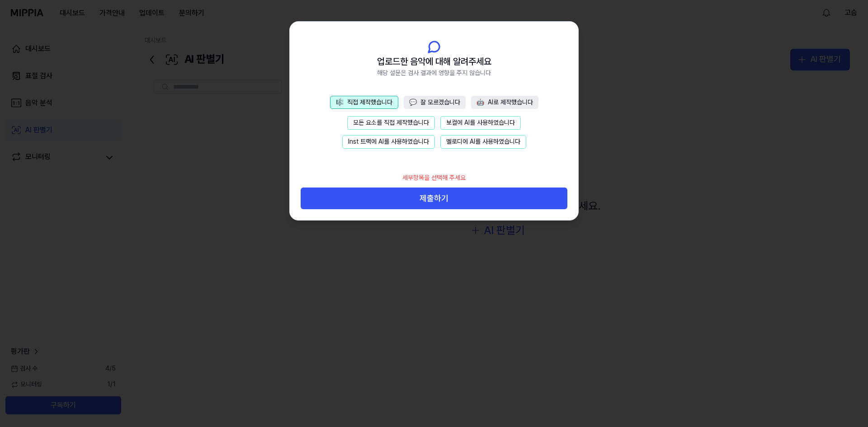  I want to click on span: 해당 설문은 검사 결과에 영향을 주지 않습니다, so click(434, 73).